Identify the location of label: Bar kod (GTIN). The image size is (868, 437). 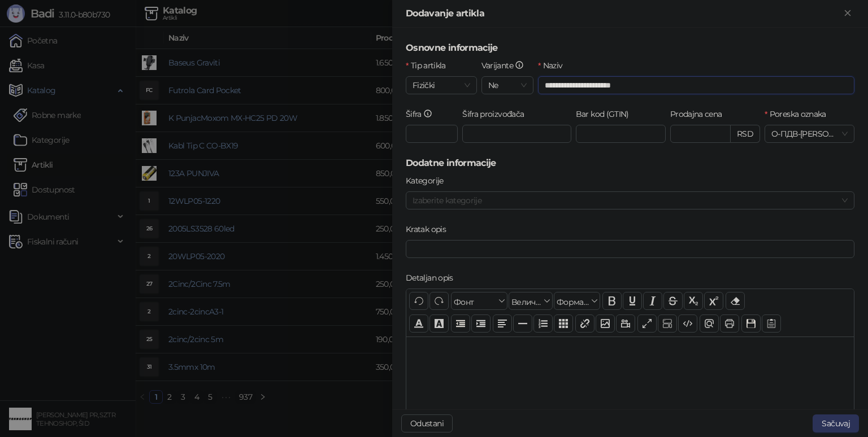
(606, 114).